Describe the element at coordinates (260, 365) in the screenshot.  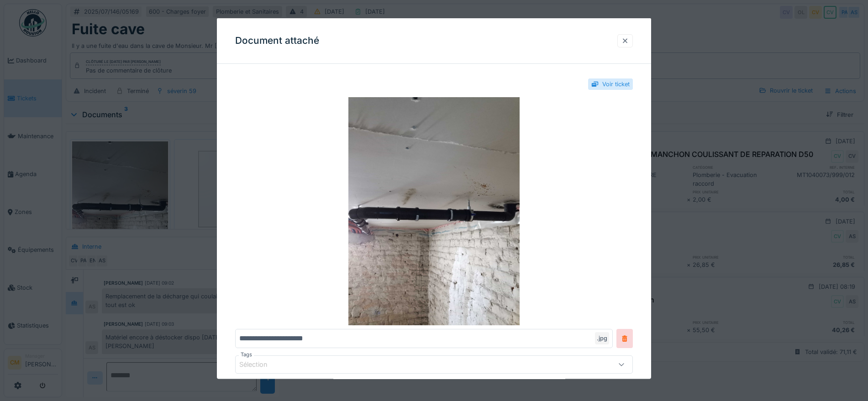
I see `div: Sélection` at that location.